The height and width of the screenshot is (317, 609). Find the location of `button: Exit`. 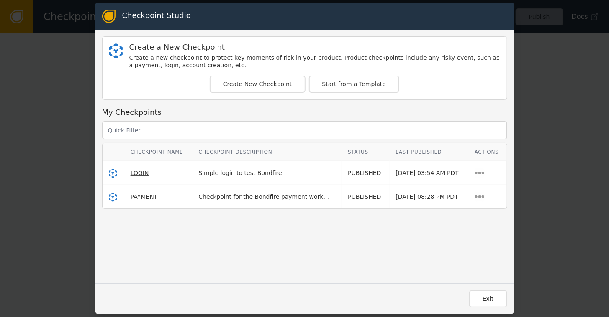

button: Exit is located at coordinates (488, 299).